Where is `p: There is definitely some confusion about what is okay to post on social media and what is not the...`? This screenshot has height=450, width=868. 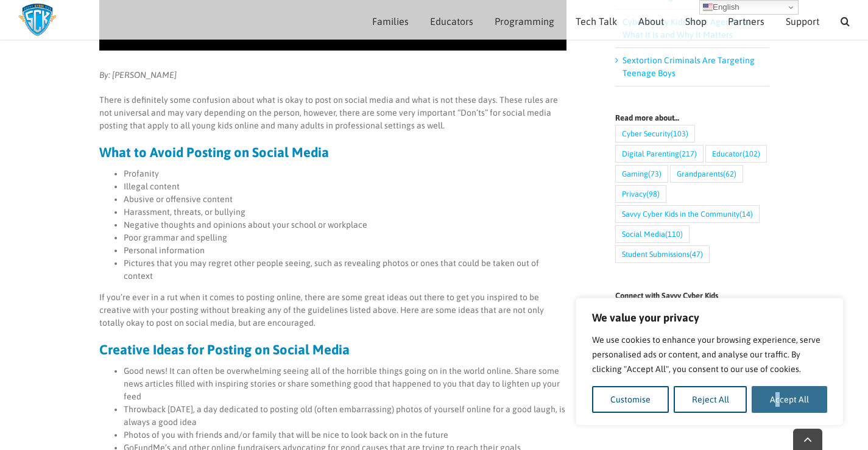
p: There is definitely some confusion about what is okay to post on social media and what is not the... is located at coordinates (333, 113).